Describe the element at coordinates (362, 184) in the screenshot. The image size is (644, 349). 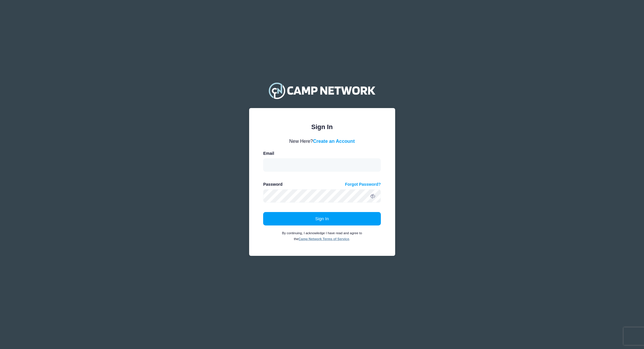
I see `a: Forgot Password?` at that location.